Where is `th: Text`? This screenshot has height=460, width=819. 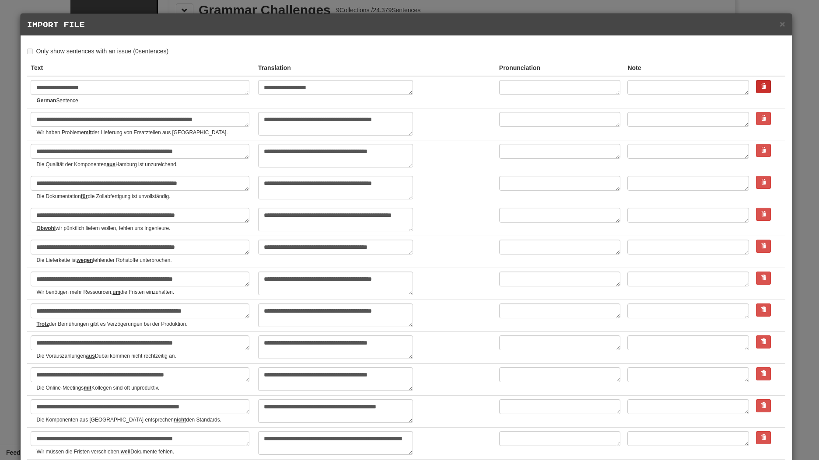 th: Text is located at coordinates (141, 68).